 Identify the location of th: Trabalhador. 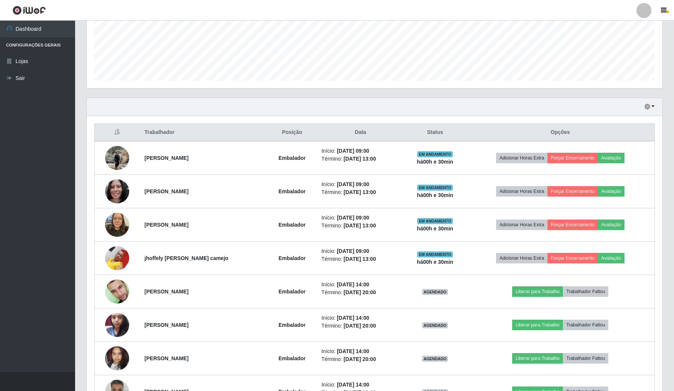
(204, 133).